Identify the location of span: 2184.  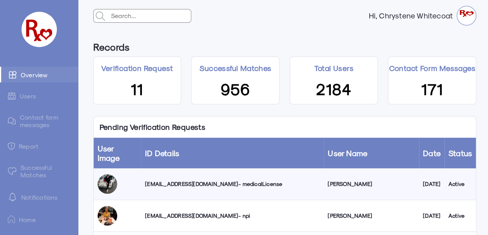
(334, 88).